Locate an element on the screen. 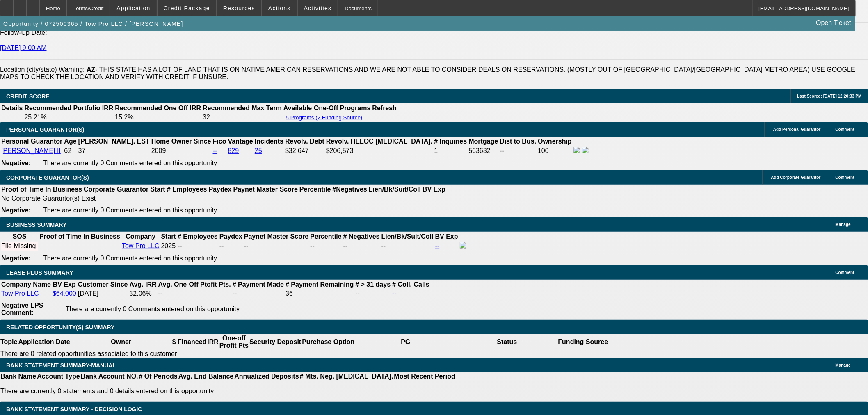 This screenshot has height=415, width=868. b: Avg. One-Off Ptofit Pts. is located at coordinates (195, 284).